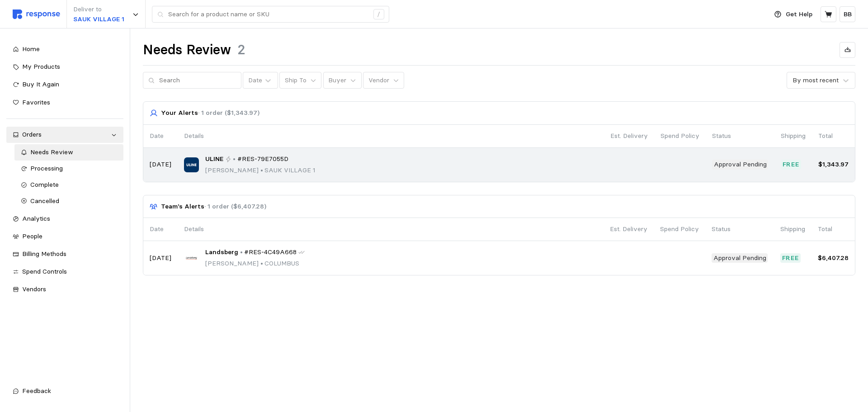 The image size is (868, 412). I want to click on span: #RES-79E7055D, so click(262, 159).